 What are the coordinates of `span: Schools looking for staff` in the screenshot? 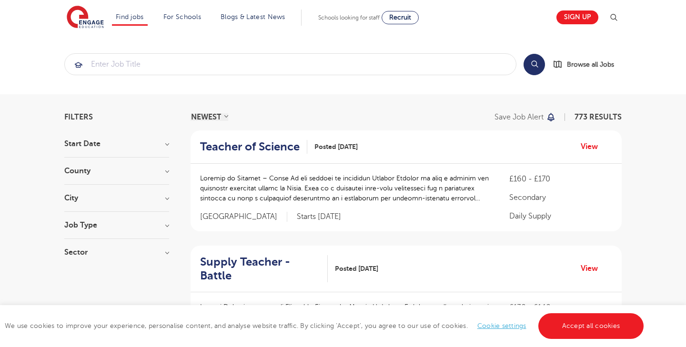 It's located at (349, 18).